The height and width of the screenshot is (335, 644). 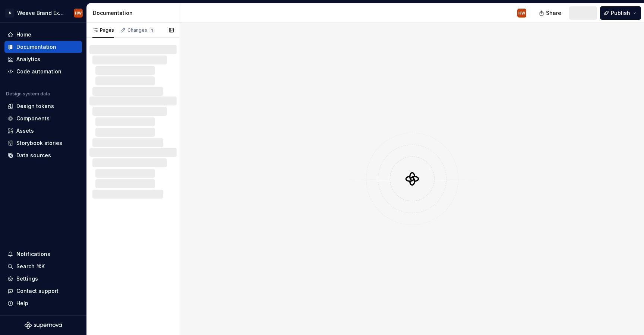 I want to click on div: Design system data, so click(x=28, y=94).